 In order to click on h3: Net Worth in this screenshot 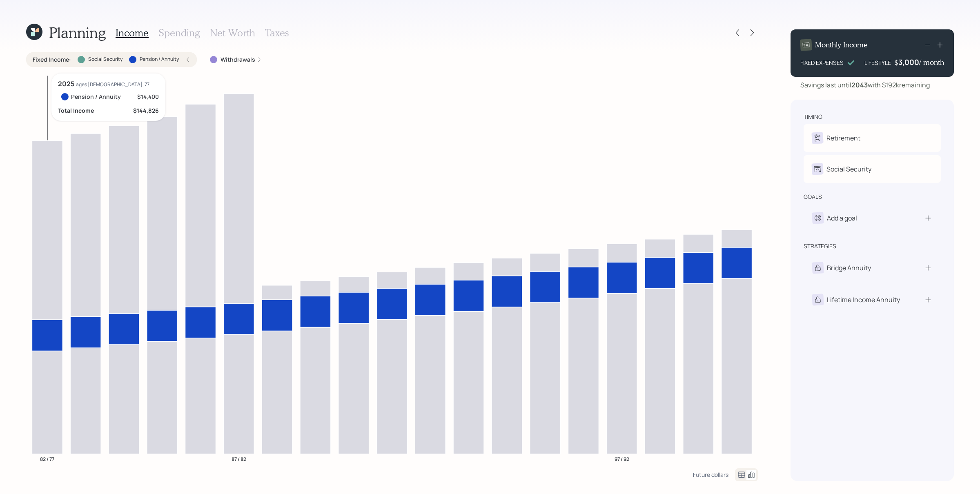, I will do `click(233, 32)`.